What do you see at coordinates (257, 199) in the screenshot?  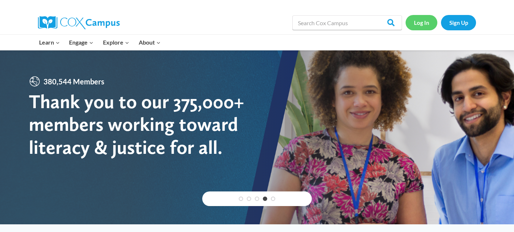 I see `a: 3` at bounding box center [257, 199].